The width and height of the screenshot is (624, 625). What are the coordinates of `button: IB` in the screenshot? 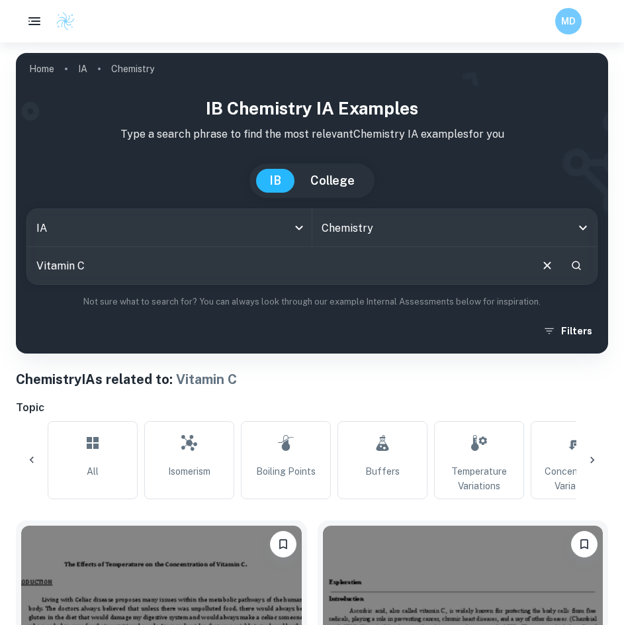 It's located at (275, 181).